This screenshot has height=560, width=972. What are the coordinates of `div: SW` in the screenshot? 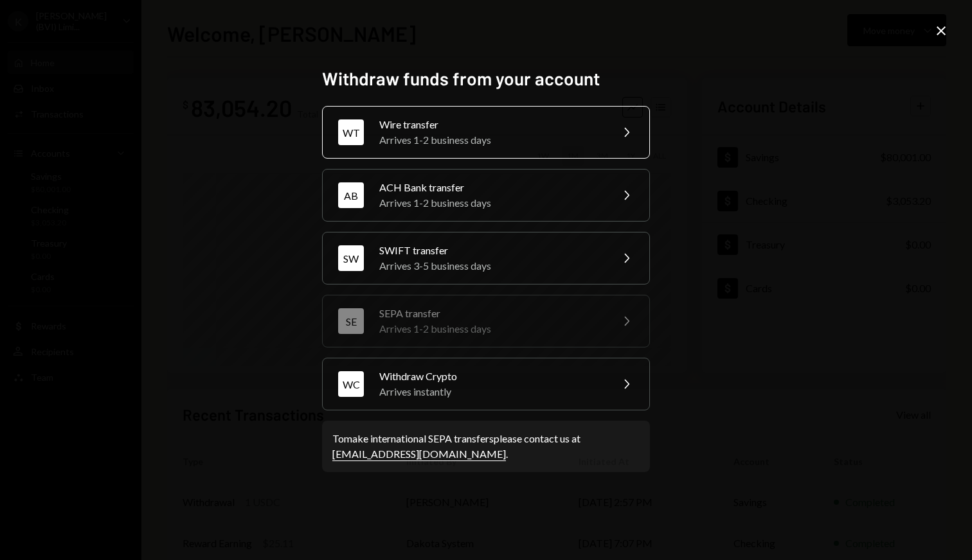 It's located at (351, 258).